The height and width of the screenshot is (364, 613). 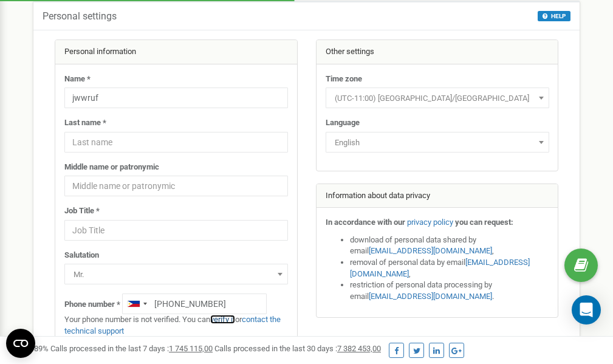 I want to click on button: HELP, so click(x=555, y=16).